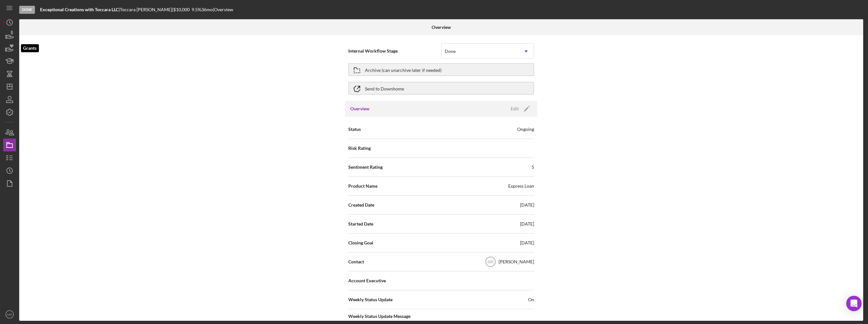 This screenshot has height=324, width=868. I want to click on span: Internal Workflow Stage, so click(395, 51).